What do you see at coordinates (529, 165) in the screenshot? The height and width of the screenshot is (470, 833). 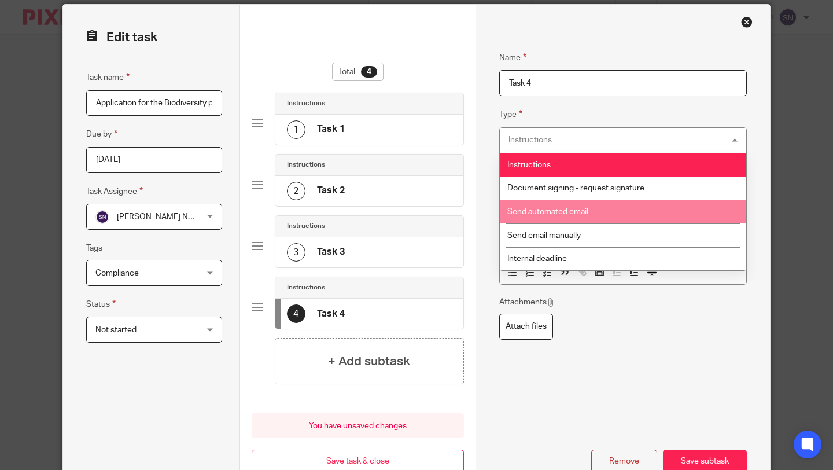 I see `span: Instructions` at bounding box center [529, 165].